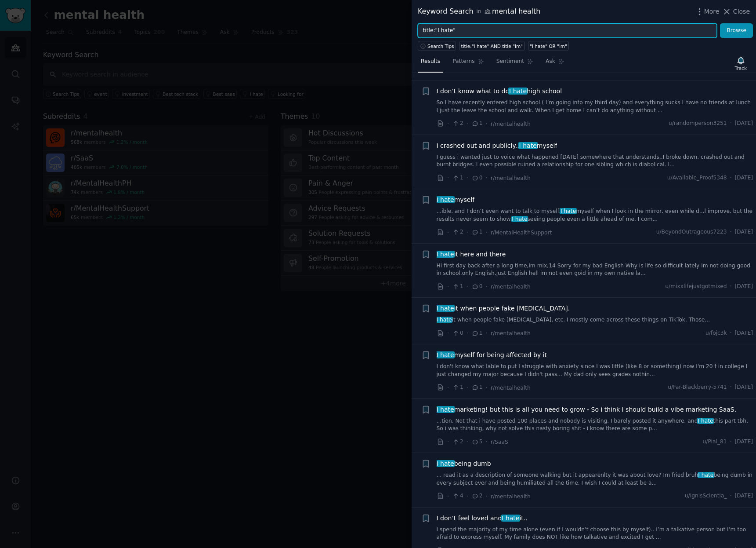 Image resolution: width=756 pixels, height=548 pixels. I want to click on span: r/SaaS, so click(500, 442).